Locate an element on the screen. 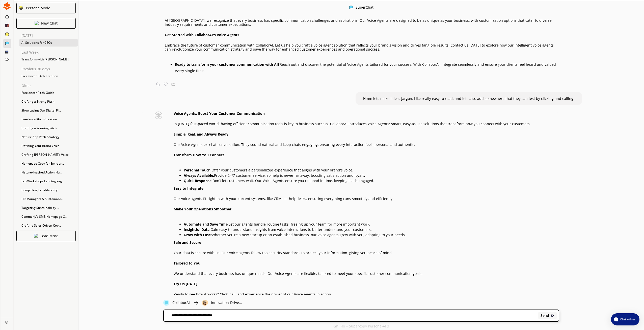 The width and height of the screenshot is (644, 330). p: Let our agents handle routine tasks, freeing up your team for more important work. is located at coordinates (357, 224).